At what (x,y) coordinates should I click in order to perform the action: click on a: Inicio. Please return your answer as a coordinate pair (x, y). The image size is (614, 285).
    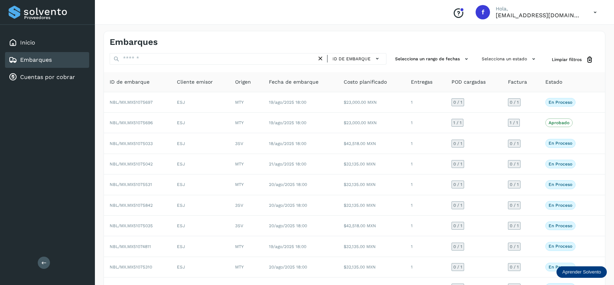
    Looking at the image, I should click on (28, 42).